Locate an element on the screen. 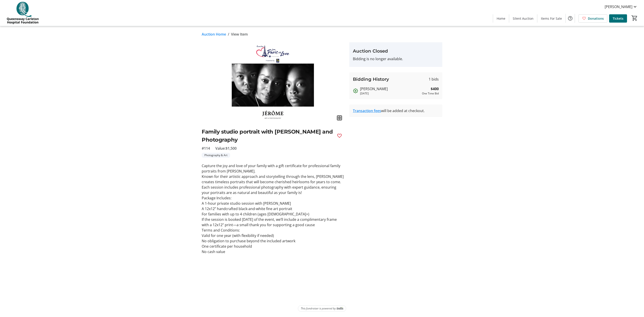  a: Auction Home is located at coordinates (214, 34).